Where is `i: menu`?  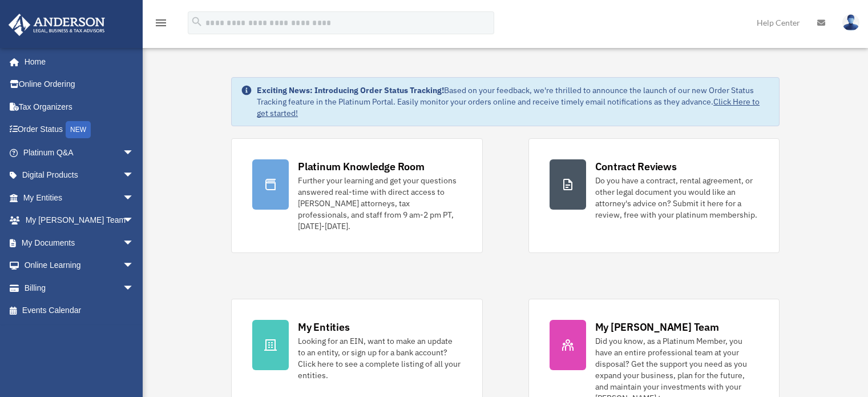 i: menu is located at coordinates (161, 23).